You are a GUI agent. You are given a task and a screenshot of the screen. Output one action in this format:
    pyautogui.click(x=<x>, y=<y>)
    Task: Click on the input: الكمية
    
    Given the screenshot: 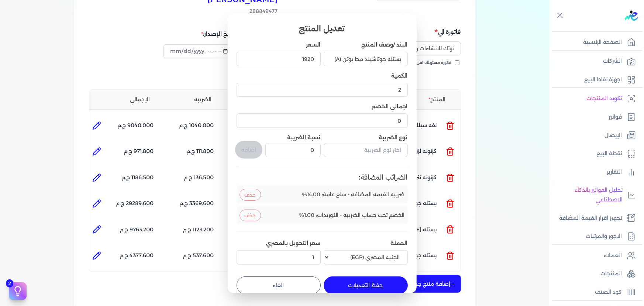 What is the action you would take?
    pyautogui.click(x=322, y=90)
    